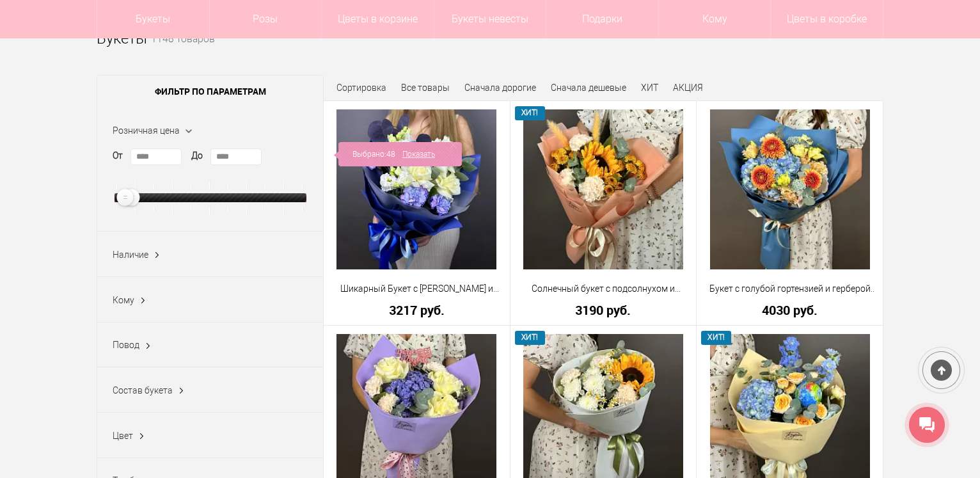 This screenshot has width=980, height=478. I want to click on span: 48, so click(390, 154).